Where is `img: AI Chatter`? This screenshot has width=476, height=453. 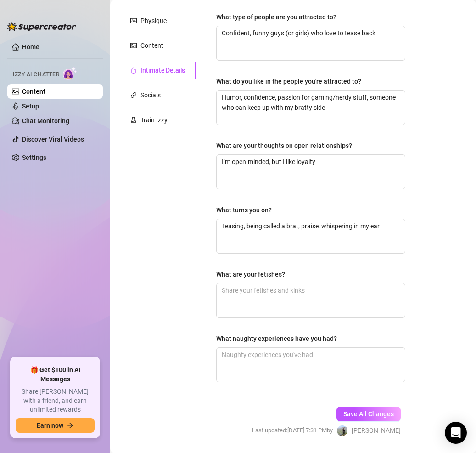 img: AI Chatter is located at coordinates (70, 73).